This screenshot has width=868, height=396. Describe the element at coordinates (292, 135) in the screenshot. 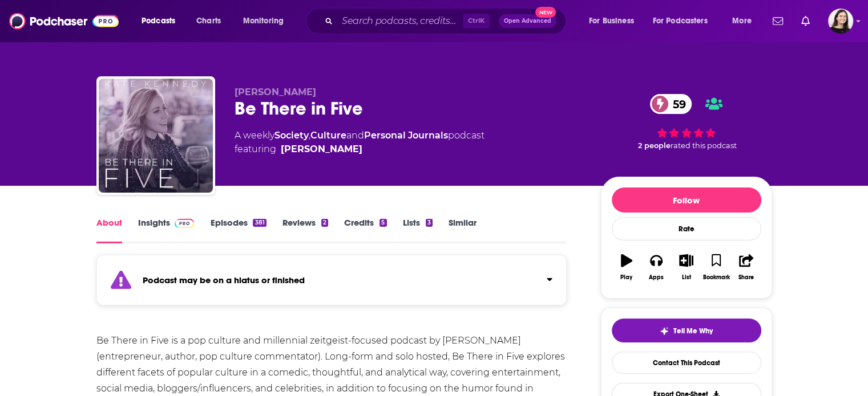

I see `a: Society` at that location.